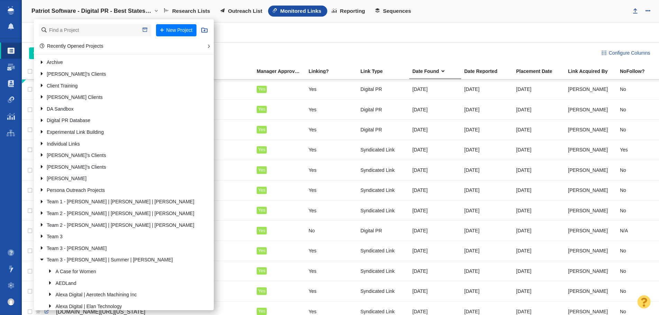 This screenshot has height=315, width=659. What do you see at coordinates (176, 30) in the screenshot?
I see `button: New Project` at bounding box center [176, 30].